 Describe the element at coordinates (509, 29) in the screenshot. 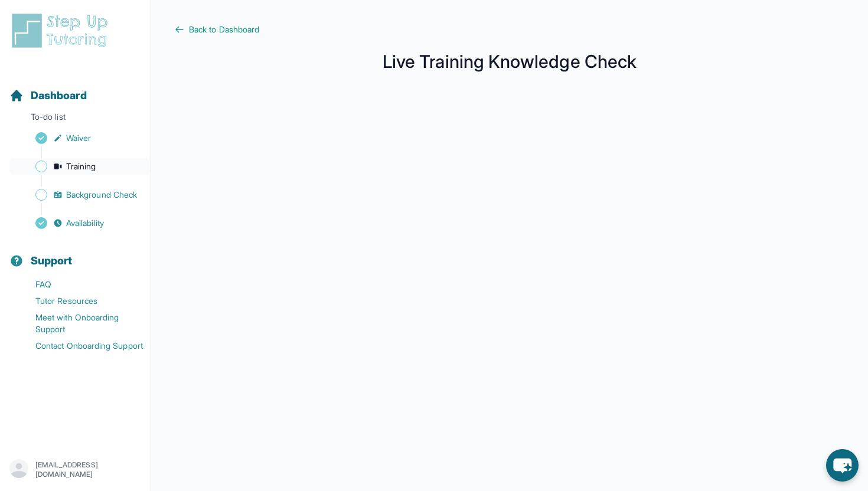

I see `a: Back to Dashboard` at that location.